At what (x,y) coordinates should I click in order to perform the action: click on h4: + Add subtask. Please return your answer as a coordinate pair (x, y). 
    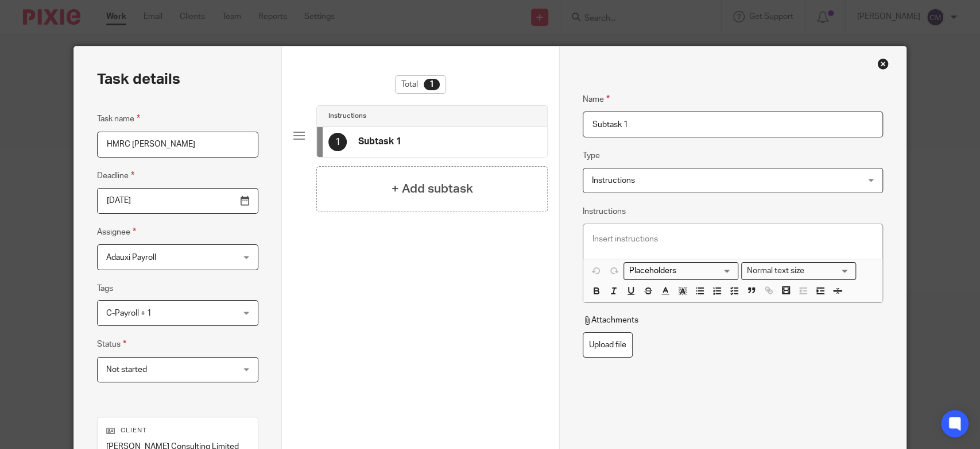
    Looking at the image, I should click on (432, 188).